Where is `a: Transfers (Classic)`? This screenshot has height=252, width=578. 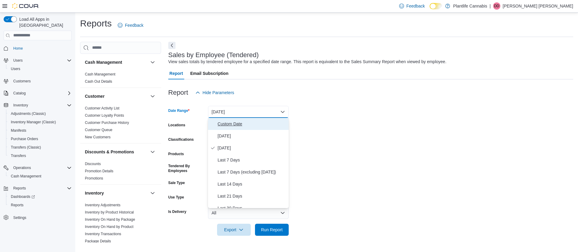
a: Transfers (Classic) is located at coordinates (26, 148).